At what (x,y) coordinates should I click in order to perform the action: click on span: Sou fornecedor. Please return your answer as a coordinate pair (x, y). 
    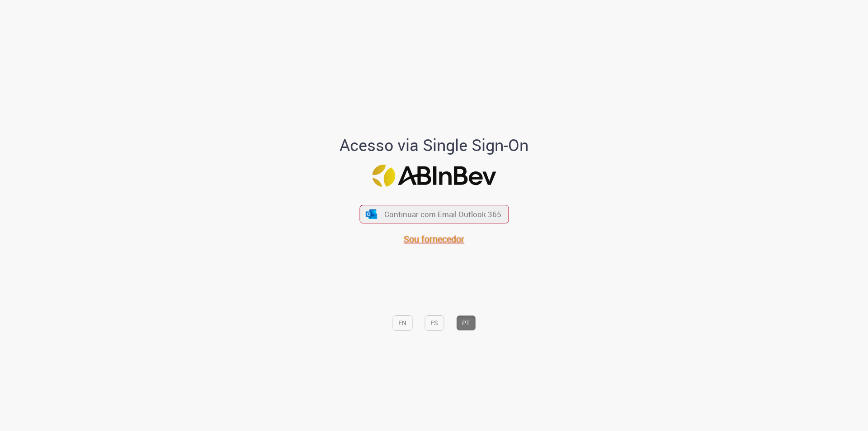
    Looking at the image, I should click on (434, 239).